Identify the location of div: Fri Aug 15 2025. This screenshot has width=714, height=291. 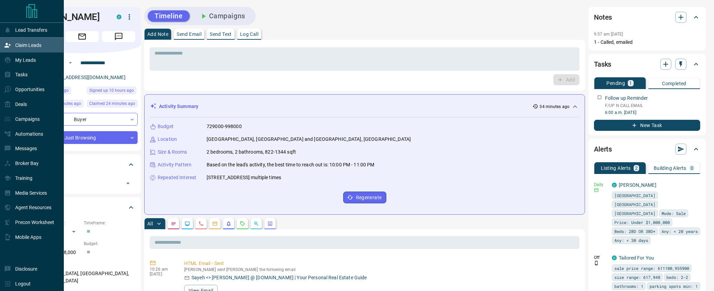
(112, 91).